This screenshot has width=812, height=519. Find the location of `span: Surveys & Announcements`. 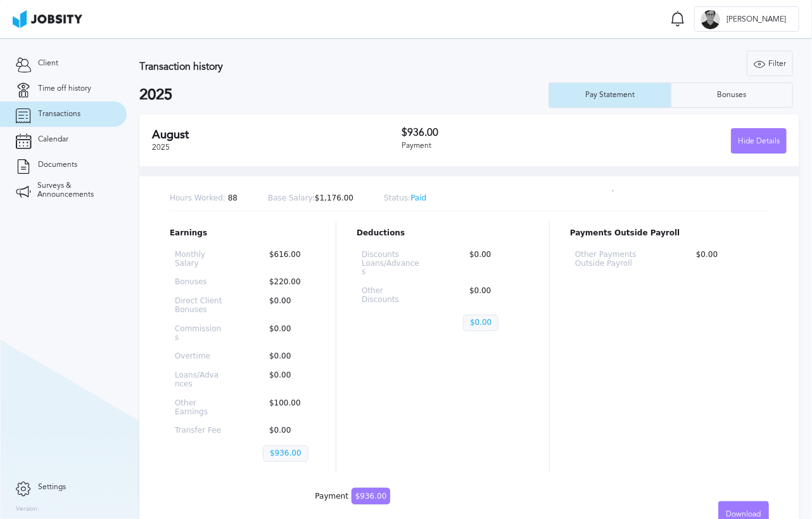

span: Surveys & Announcements is located at coordinates (74, 190).